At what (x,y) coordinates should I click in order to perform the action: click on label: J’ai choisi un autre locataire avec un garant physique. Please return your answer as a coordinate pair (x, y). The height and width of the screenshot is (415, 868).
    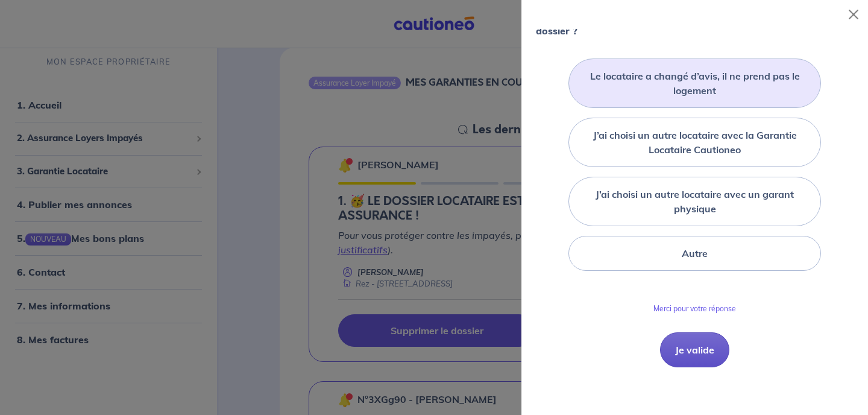
    Looking at the image, I should click on (694, 202).